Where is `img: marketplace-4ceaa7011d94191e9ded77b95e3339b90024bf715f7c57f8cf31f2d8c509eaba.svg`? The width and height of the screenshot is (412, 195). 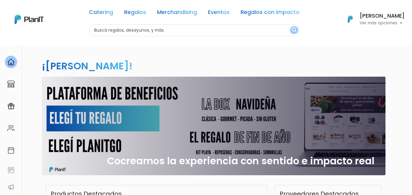 img: marketplace-4ceaa7011d94191e9ded77b95e3339b90024bf715f7c57f8cf31f2d8c509eaba.svg is located at coordinates (11, 84).